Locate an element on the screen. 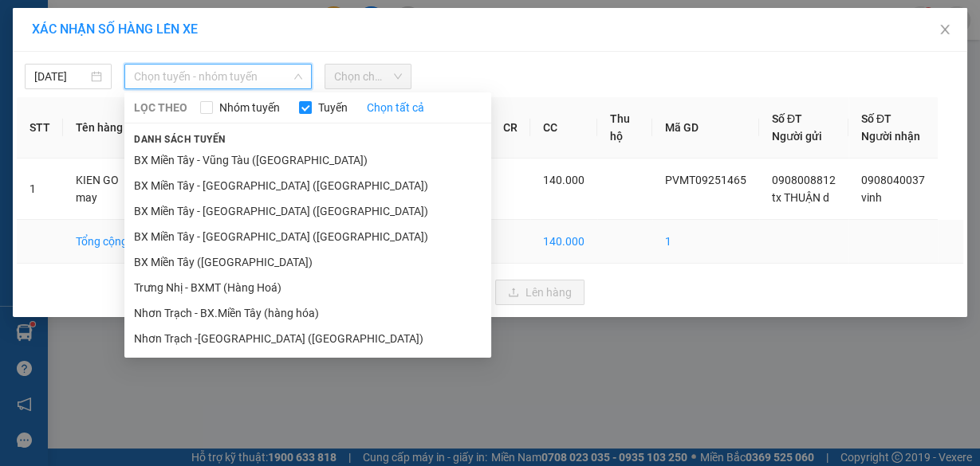 The image size is (980, 466). div: HANG NGOAI is located at coordinates (205, 33).